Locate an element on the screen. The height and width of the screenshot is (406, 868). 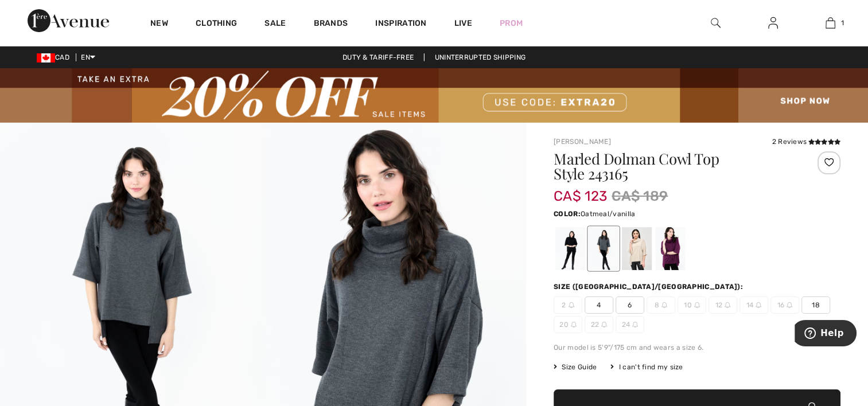
div: Oatmeal/vanilla is located at coordinates (637, 248).